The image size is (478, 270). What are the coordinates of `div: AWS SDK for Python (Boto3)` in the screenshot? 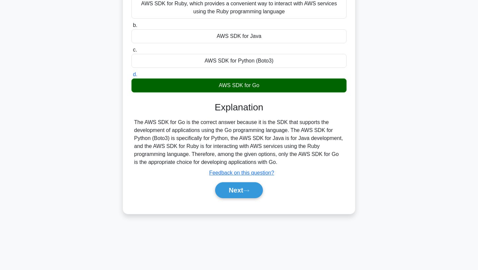 It's located at (239, 61).